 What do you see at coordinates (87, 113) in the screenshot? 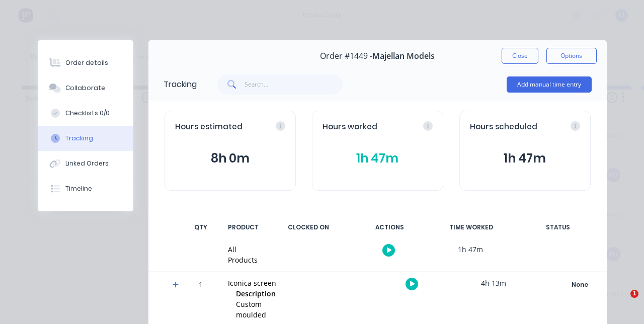
I see `div: Checklists 0/0` at bounding box center [87, 113].